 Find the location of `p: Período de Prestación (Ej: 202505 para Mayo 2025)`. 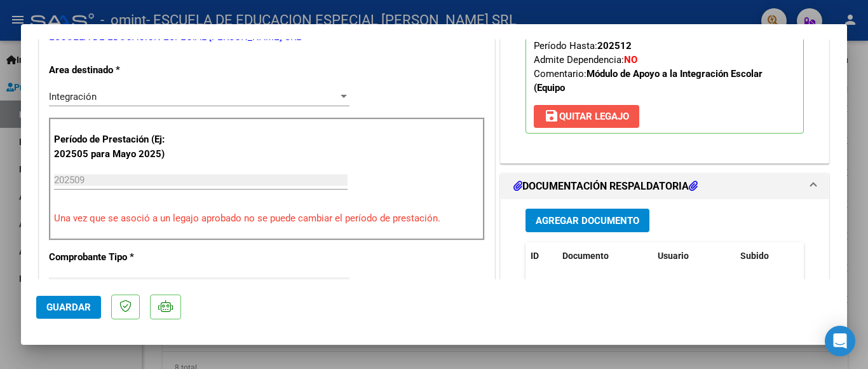

p: Período de Prestación (Ej: 202505 para Mayo 2025) is located at coordinates (118, 146).